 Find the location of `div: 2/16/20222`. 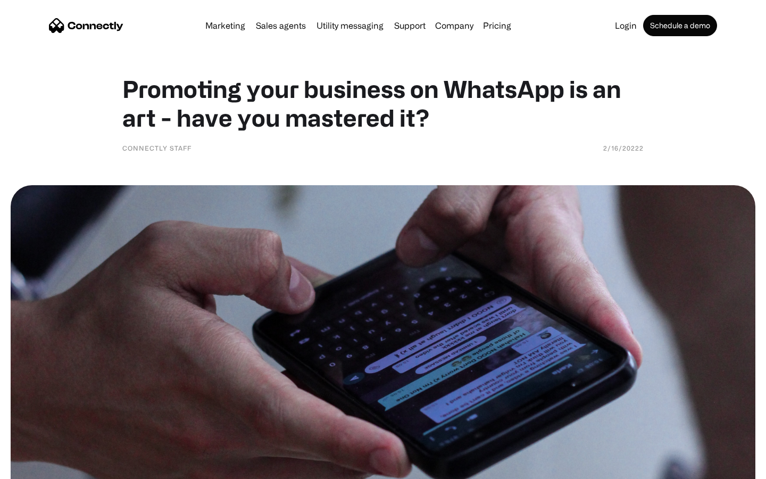

div: 2/16/20222 is located at coordinates (624, 148).